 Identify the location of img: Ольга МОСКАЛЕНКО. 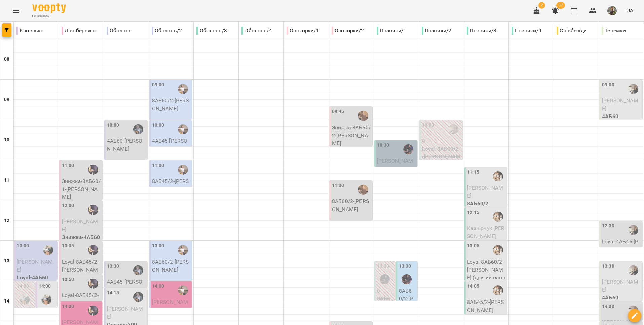
(93, 284).